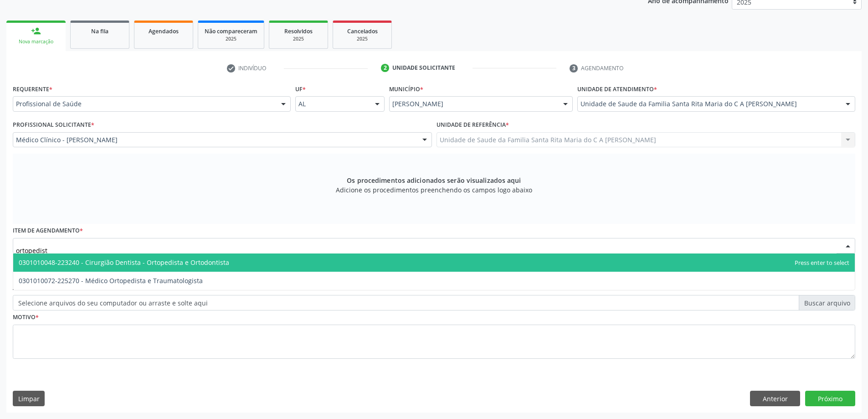 This screenshot has height=419, width=868. I want to click on div: Unidade solicitante, so click(424, 68).